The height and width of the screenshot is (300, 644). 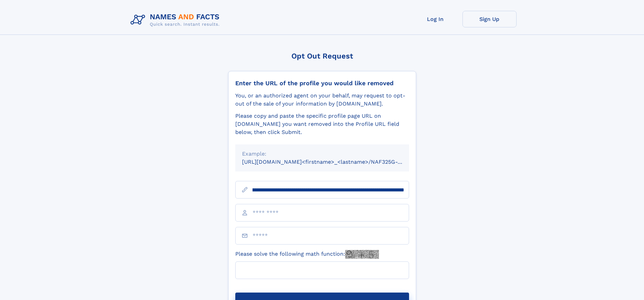 What do you see at coordinates (489, 19) in the screenshot?
I see `a: Sign Up` at bounding box center [489, 19].